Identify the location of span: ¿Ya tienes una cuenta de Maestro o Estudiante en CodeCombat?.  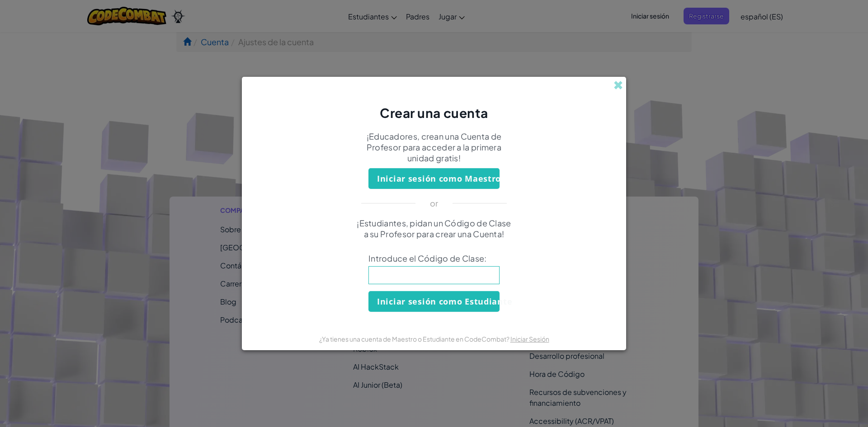
(415, 339).